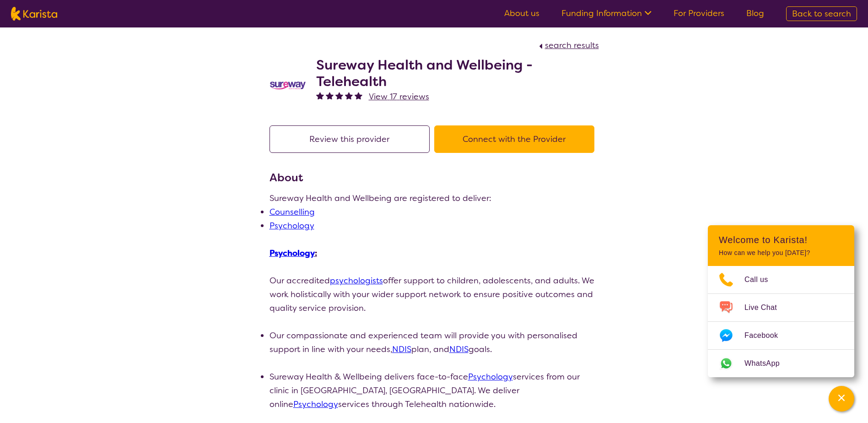 Image resolution: width=868 pixels, height=423 pixels. I want to click on a: View 17 reviews, so click(399, 97).